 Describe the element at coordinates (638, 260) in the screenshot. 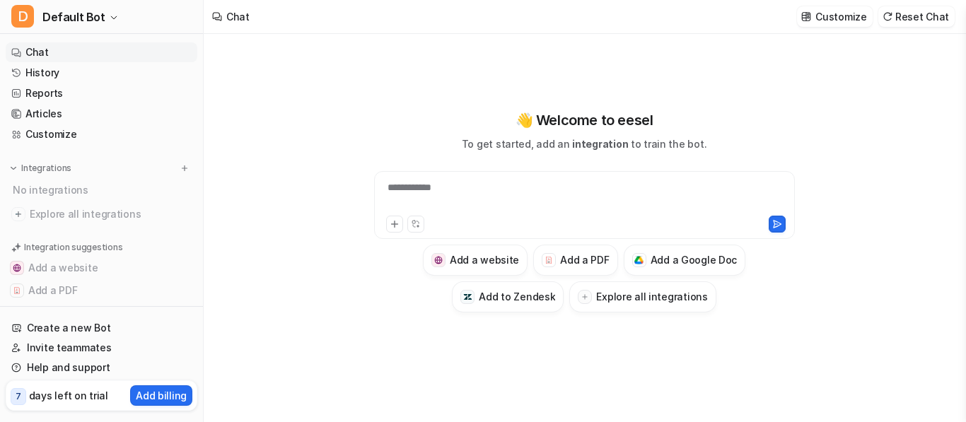

I see `img: Add a Google Doc` at that location.